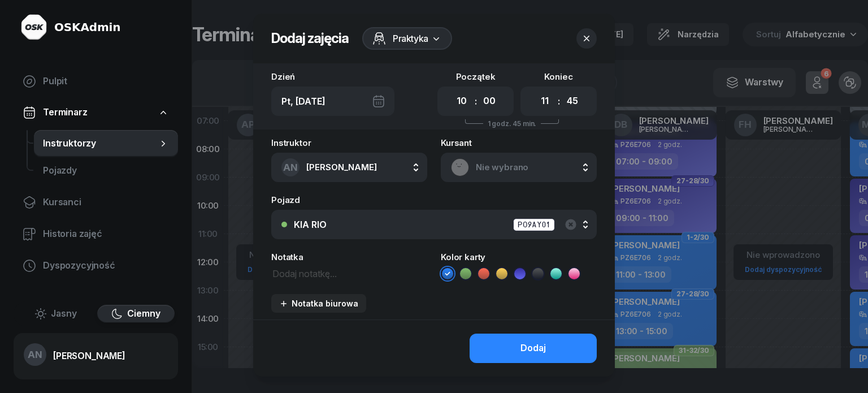  Describe the element at coordinates (100, 143) in the screenshot. I see `span: Instruktorzy` at that location.